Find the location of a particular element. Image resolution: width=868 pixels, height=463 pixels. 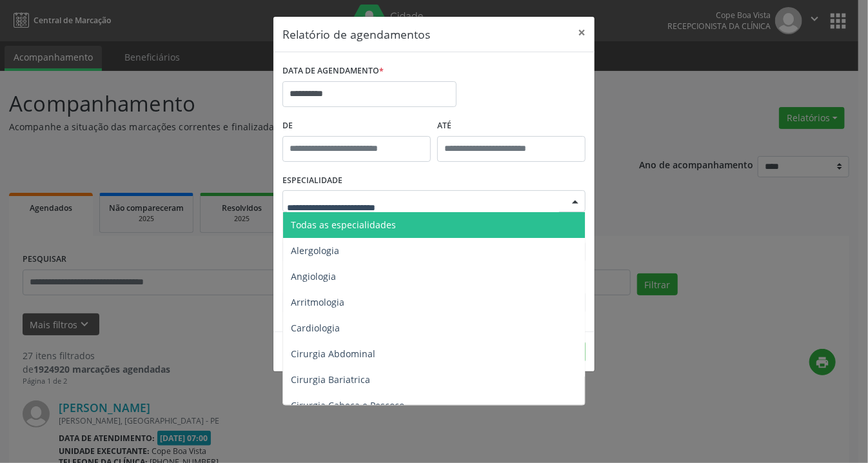

span: Cirurgia Abdominal is located at coordinates (333, 353).